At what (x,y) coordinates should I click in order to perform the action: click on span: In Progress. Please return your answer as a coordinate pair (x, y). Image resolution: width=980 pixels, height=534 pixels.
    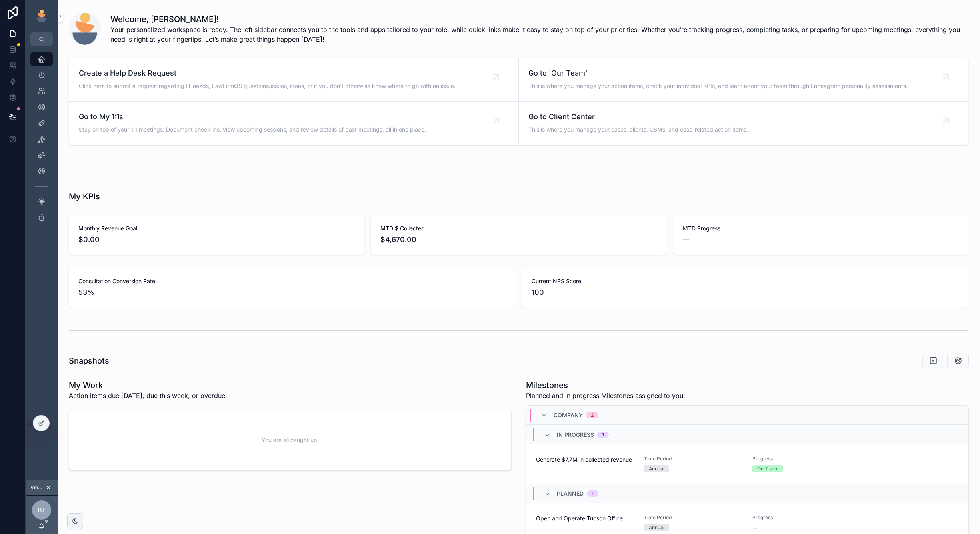
    Looking at the image, I should click on (575, 435).